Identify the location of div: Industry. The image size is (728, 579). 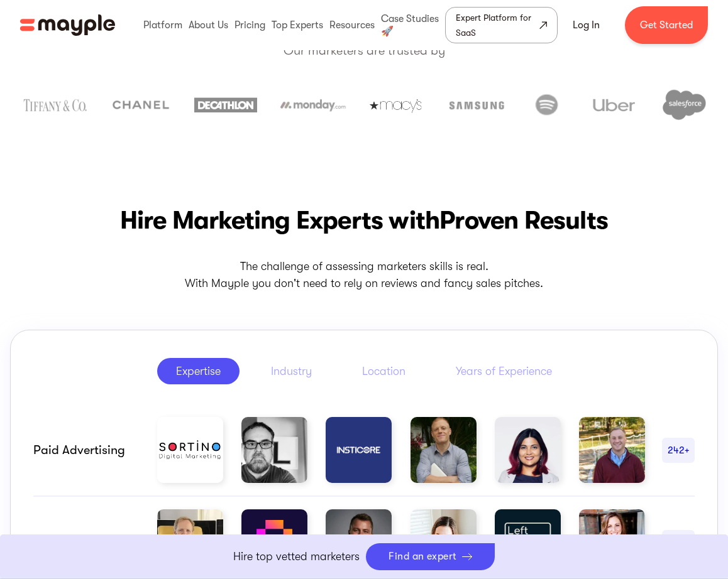
(291, 372).